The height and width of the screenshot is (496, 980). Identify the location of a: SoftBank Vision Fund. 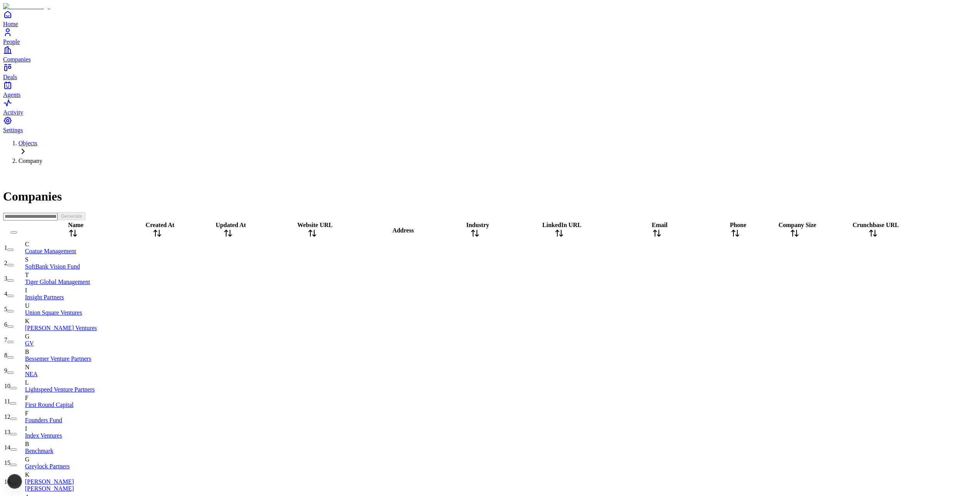
(52, 266).